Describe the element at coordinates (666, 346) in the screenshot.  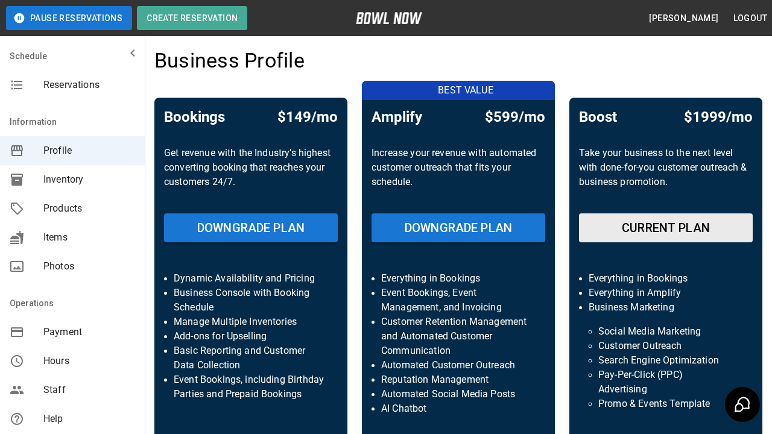
I see `p: Customer Outreach` at that location.